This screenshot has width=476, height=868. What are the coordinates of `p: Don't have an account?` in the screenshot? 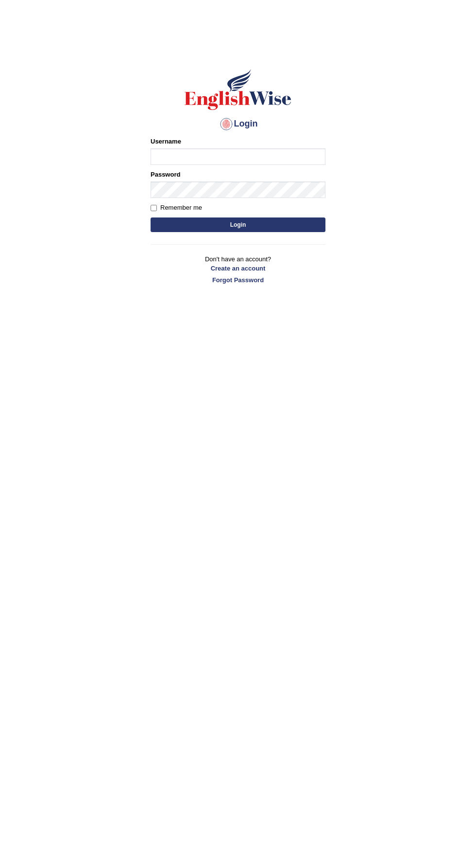 It's located at (238, 269).